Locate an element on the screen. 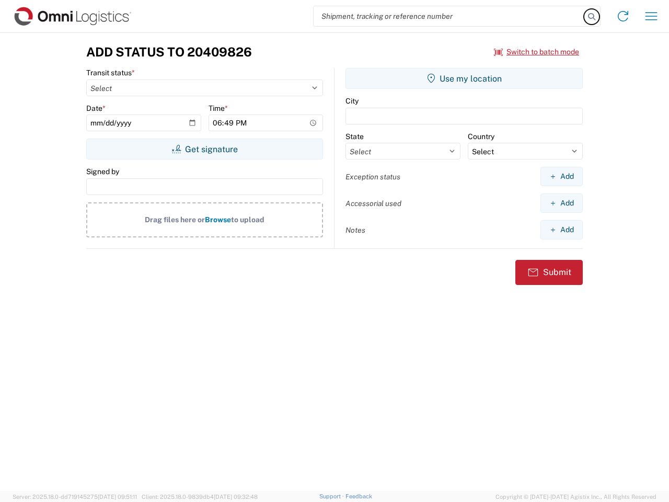 This screenshot has height=502, width=669. a: Support is located at coordinates (332, 496).